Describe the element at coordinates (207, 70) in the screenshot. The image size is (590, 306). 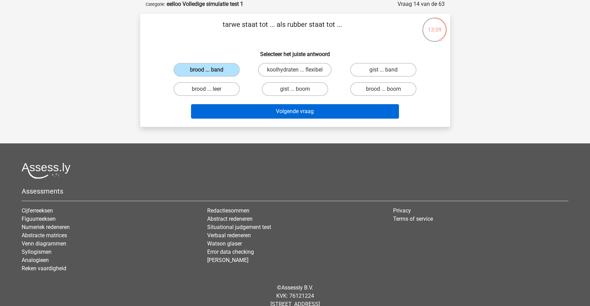
I see `label: brood ... band` at that location.